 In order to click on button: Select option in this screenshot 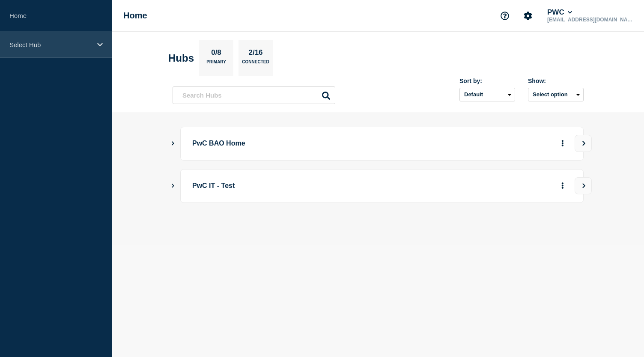, I will do `click(556, 95)`.